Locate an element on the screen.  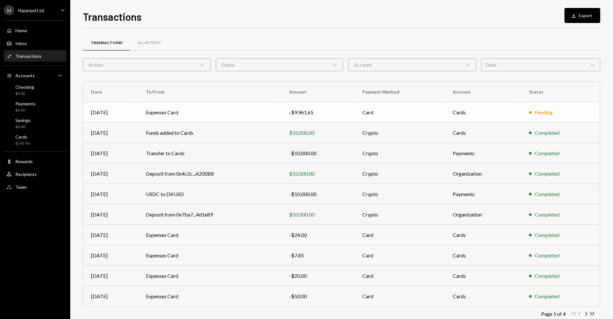
div: Date is located at coordinates (540, 65).